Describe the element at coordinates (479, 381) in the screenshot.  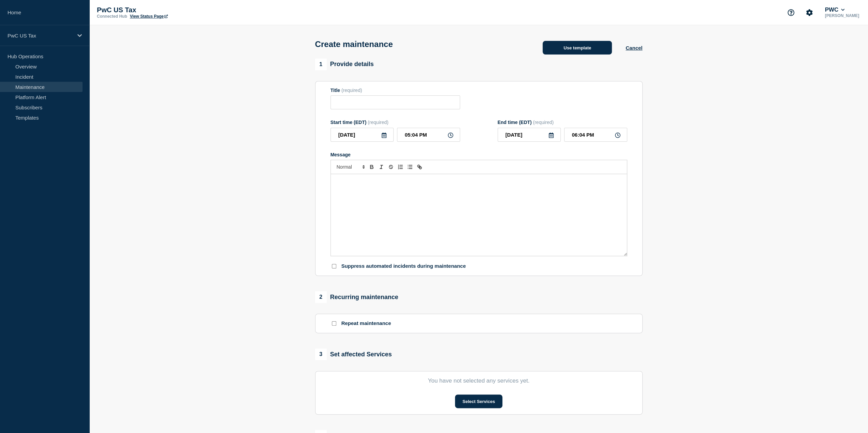
I see `p: You have not selected any services yet.` at that location.